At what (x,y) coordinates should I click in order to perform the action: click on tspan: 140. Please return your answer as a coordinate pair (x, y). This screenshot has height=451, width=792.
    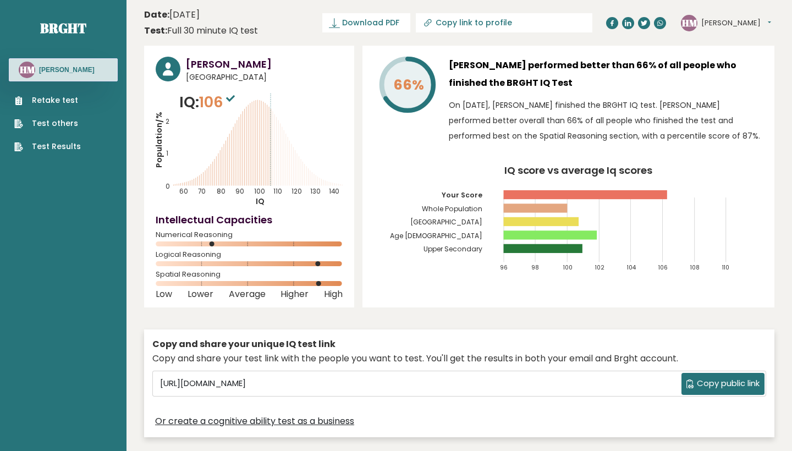
    Looking at the image, I should click on (334, 191).